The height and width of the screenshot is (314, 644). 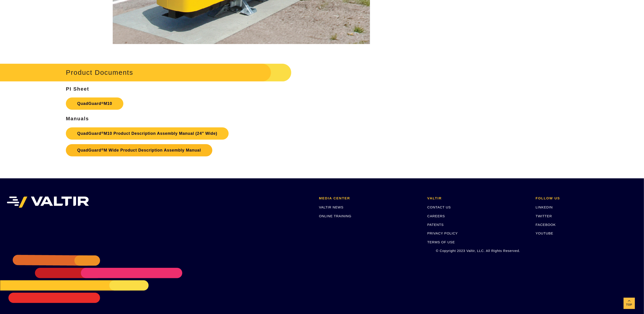 What do you see at coordinates (544, 216) in the screenshot?
I see `a: TWITTER` at bounding box center [544, 216].